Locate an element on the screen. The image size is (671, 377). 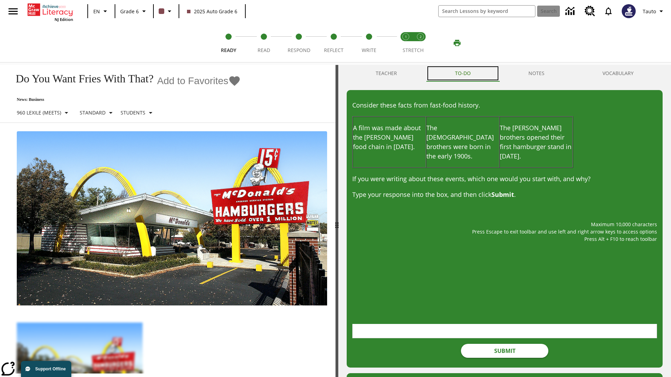
p: Press Escape to exit toolbar and use left and right arrow keys to access options is located at coordinates (505, 232).